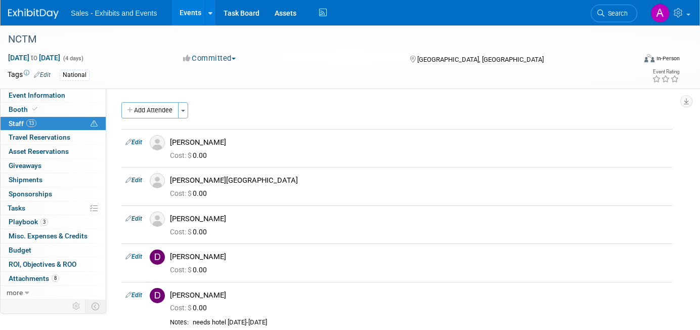 The image size is (700, 330). Describe the element at coordinates (53, 236) in the screenshot. I see `a: Misc. Expenses & Credits` at that location.